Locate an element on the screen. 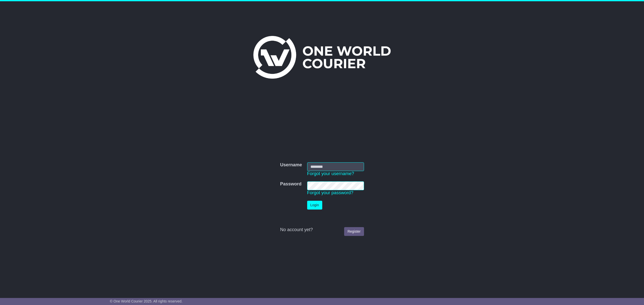  a: Forgot your password? is located at coordinates (331, 193).